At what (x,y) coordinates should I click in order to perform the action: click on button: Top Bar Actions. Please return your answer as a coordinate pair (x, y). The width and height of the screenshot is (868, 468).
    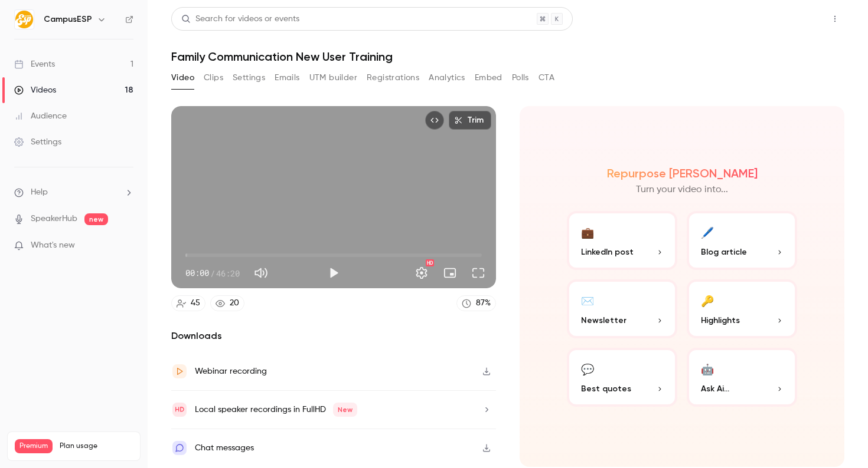
    Looking at the image, I should click on (835, 19).